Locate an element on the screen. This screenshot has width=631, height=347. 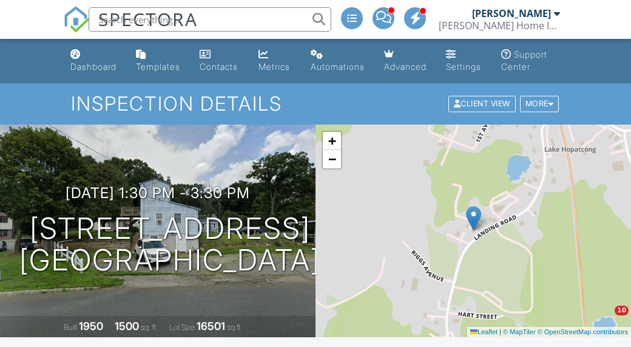
a: Leaflet is located at coordinates (484, 332).